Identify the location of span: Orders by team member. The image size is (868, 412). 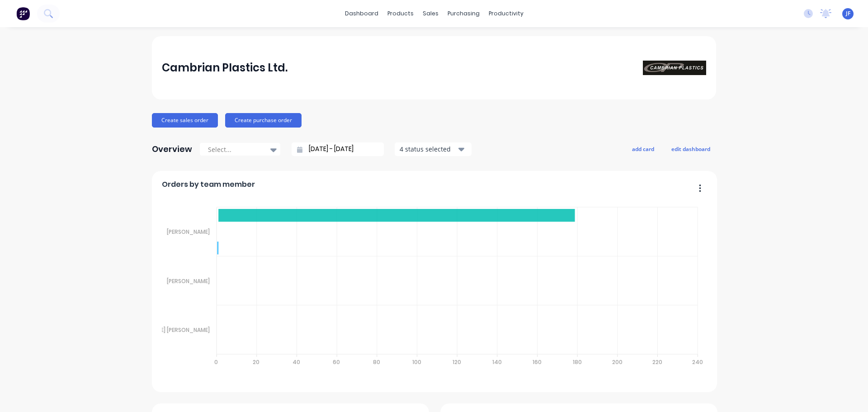
(208, 184).